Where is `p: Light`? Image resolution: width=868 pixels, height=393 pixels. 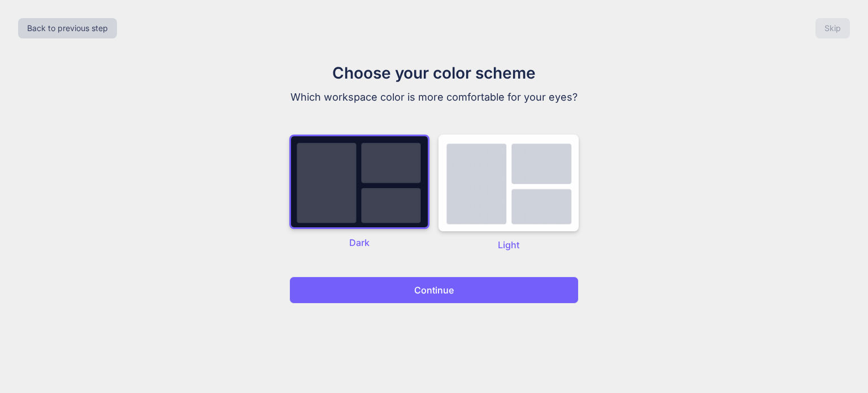
p: Light is located at coordinates (509, 245).